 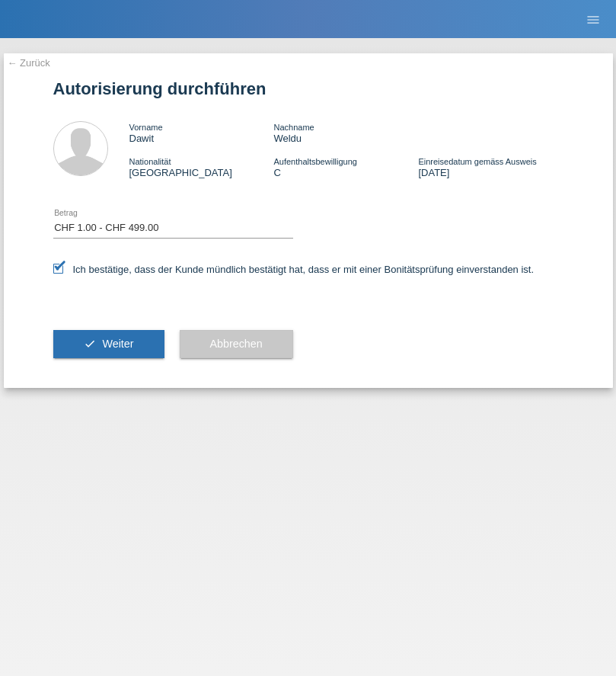 What do you see at coordinates (308, 88) in the screenshot?
I see `h1: Autorisierung durchführen` at bounding box center [308, 88].